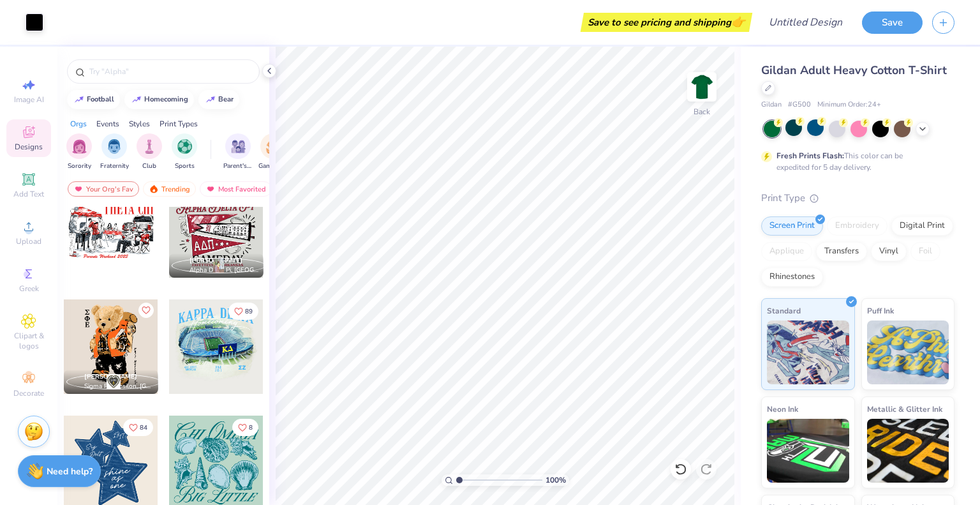 This screenshot has height=505, width=980. Describe the element at coordinates (908, 352) in the screenshot. I see `img: Puff Ink` at that location.